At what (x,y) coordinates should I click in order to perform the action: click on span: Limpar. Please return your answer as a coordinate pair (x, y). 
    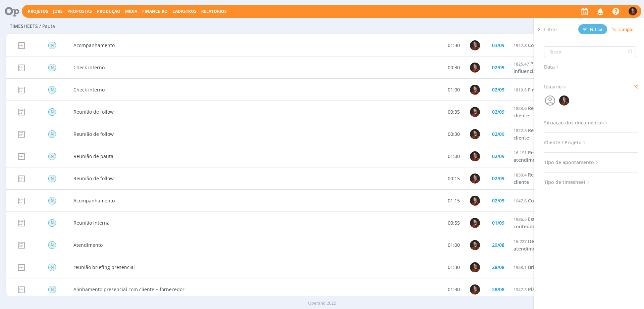
    Looking at the image, I should click on (623, 29).